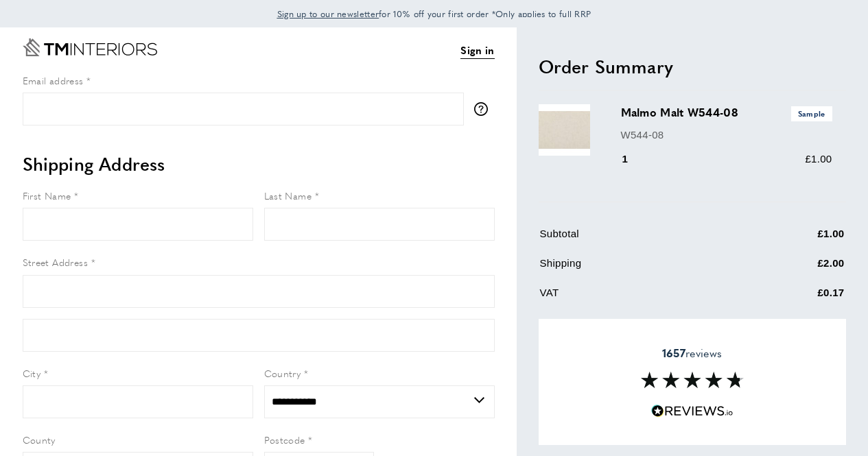  What do you see at coordinates (811, 114) in the screenshot?
I see `span: Sample` at bounding box center [811, 114].